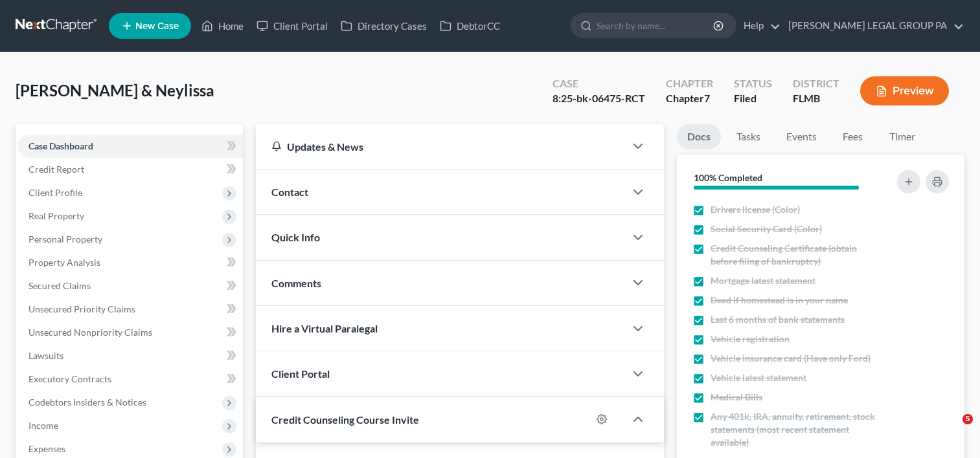 This screenshot has height=458, width=980. I want to click on span: Unsecured Priority Claims, so click(82, 309).